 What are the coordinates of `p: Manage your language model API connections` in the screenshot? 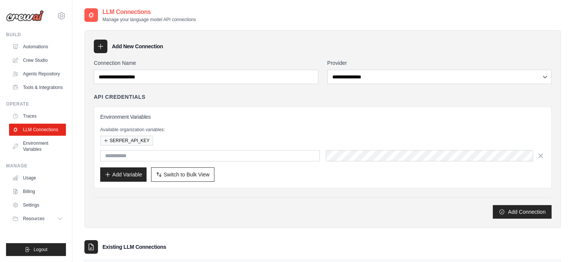 It's located at (149, 20).